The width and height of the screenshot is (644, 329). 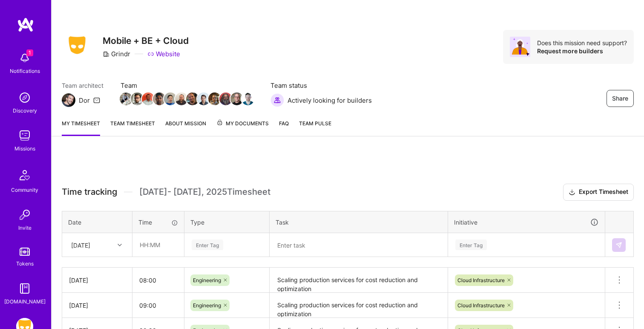 I want to click on i: icon Download, so click(x=572, y=192).